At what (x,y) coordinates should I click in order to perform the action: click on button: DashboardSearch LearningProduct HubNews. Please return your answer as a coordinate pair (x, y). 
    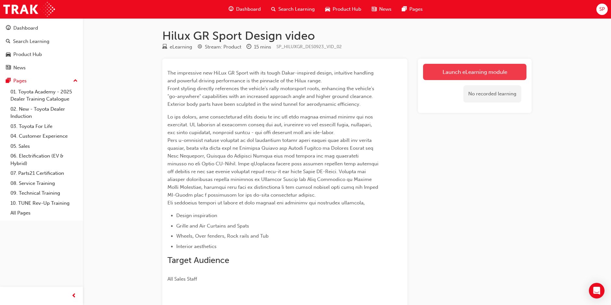
    Looking at the image, I should click on (41, 48).